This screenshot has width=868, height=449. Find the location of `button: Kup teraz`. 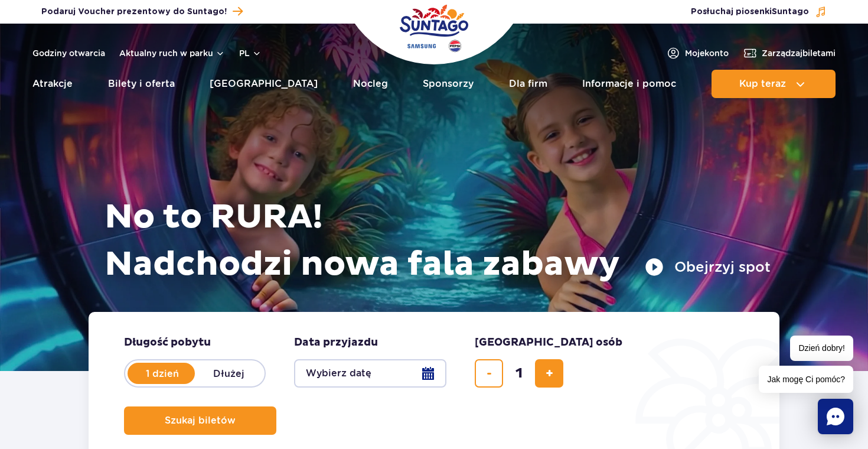

button: Kup teraz is located at coordinates (773, 84).